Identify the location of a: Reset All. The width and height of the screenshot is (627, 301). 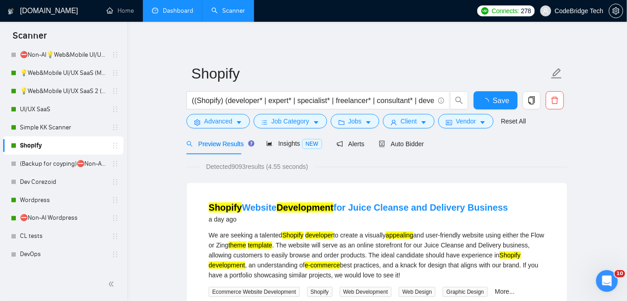
(513, 121).